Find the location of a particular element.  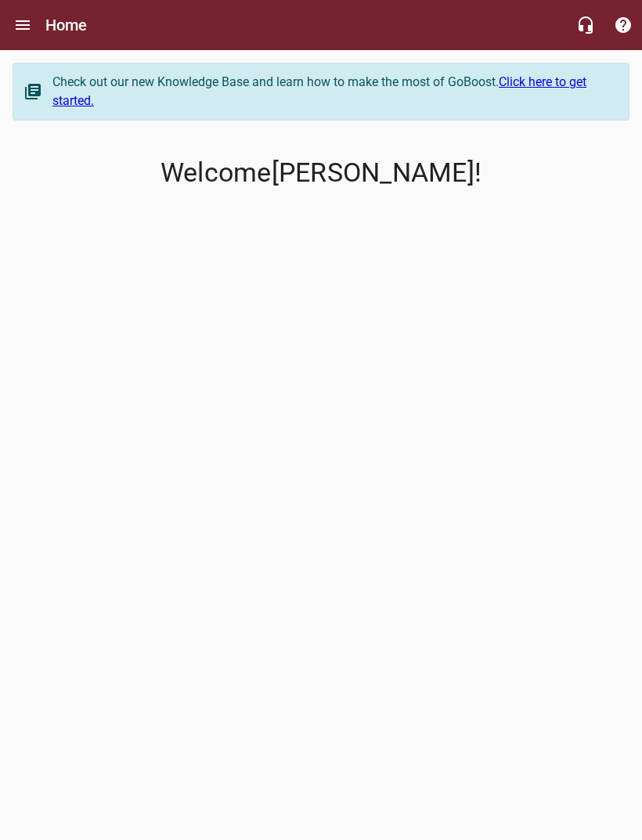

button: Open drawer is located at coordinates (22, 25).